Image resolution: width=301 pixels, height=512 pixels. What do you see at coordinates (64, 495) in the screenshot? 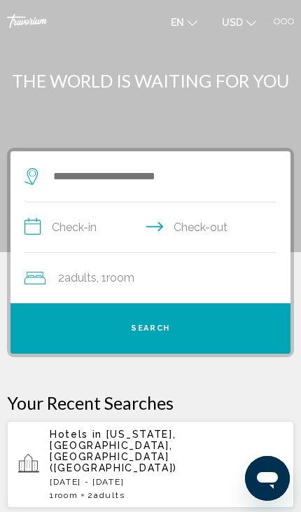
I see `span: 1` at bounding box center [64, 495].